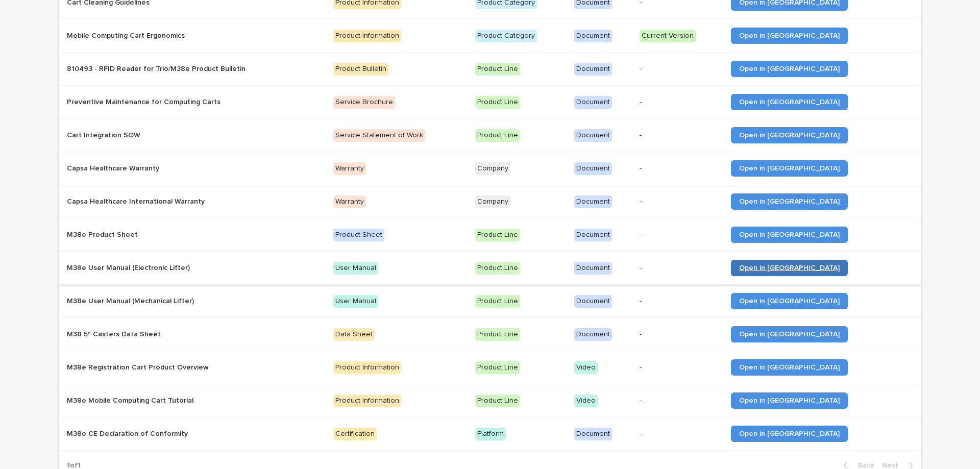  Describe the element at coordinates (129, 267) in the screenshot. I see `p: M38e User Manual (Electronic Lifter)` at that location.